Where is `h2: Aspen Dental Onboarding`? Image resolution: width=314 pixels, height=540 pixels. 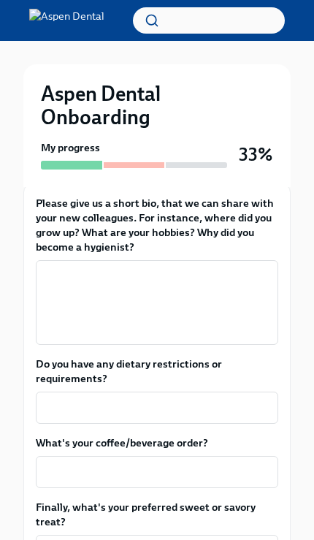
h2: Aspen Dental Onboarding is located at coordinates (157, 105).